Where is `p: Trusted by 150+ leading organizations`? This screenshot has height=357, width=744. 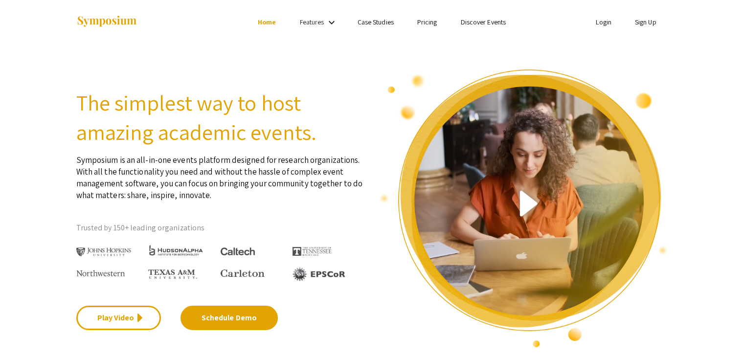
p: Trusted by 150+ leading organizations is located at coordinates (221, 228).